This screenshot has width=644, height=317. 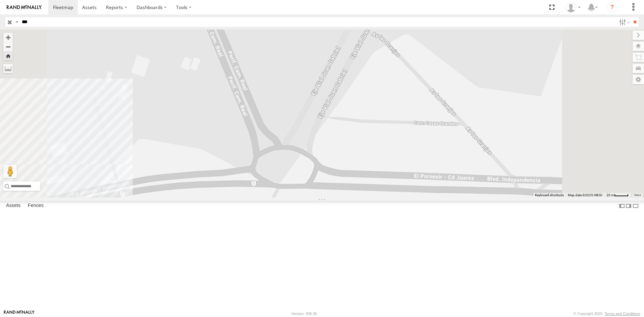 I want to click on button: Map Scale: 20 m per 39 pixels, so click(x=617, y=195).